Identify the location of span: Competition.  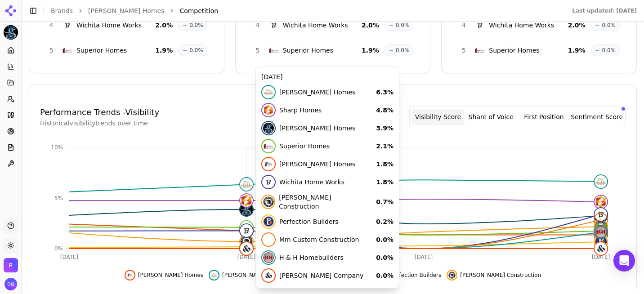
(199, 11).